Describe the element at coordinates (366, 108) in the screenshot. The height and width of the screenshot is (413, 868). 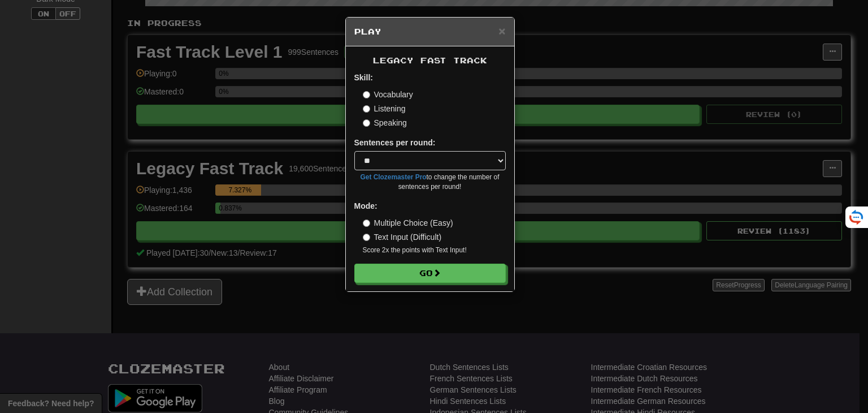
I see `input: Listening` at that location.